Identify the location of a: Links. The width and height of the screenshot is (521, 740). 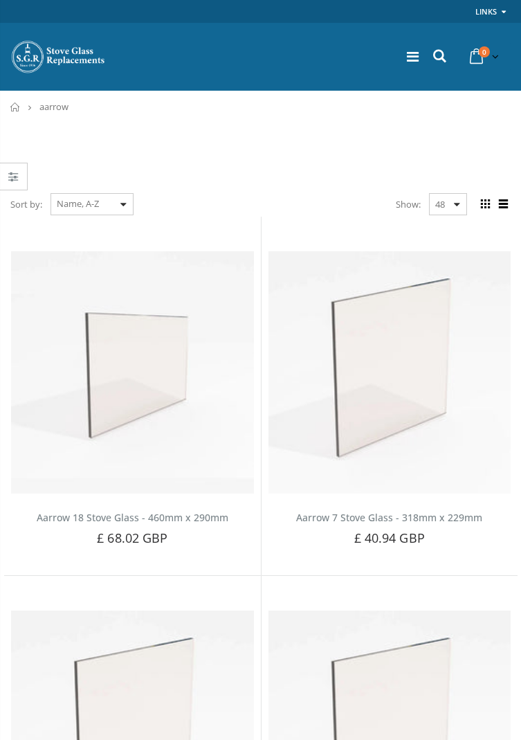
(486, 11).